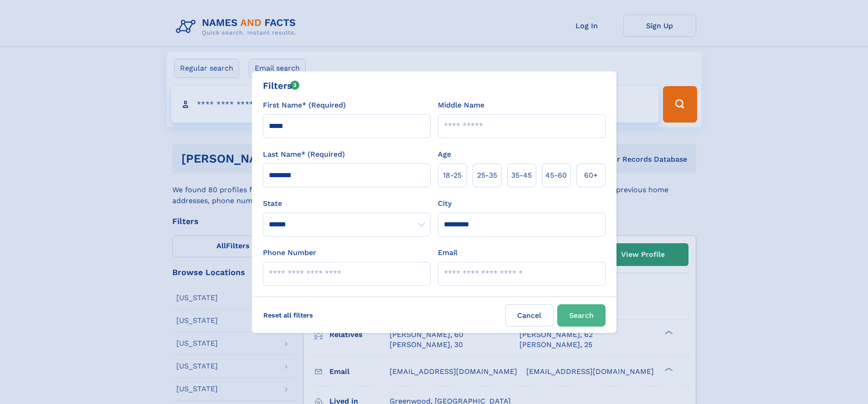 The image size is (868, 404). I want to click on span: 18‑25, so click(452, 175).